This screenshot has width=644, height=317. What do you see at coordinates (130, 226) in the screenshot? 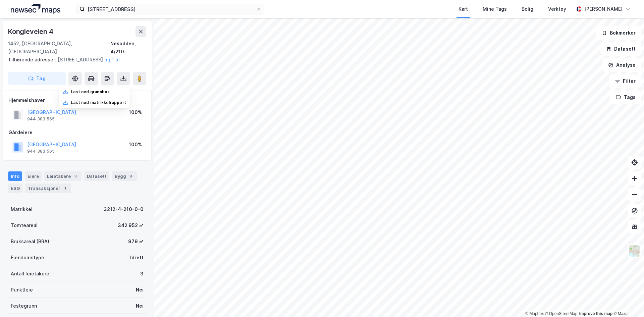
I see `div: 342 952 ㎡` at bounding box center [130, 226].